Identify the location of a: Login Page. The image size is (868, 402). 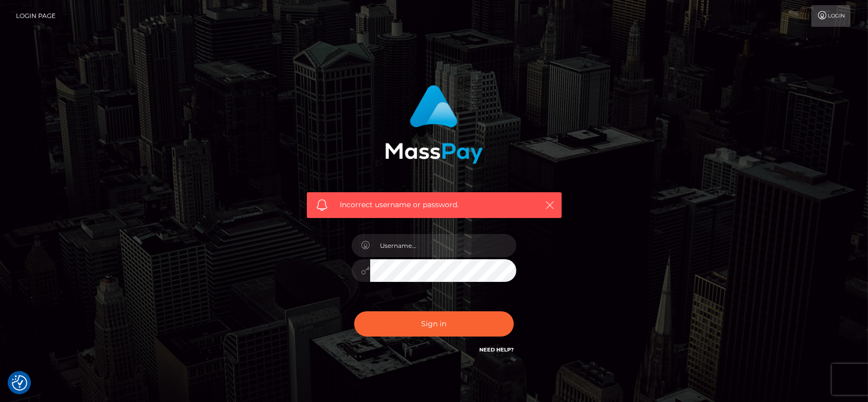
(35, 16).